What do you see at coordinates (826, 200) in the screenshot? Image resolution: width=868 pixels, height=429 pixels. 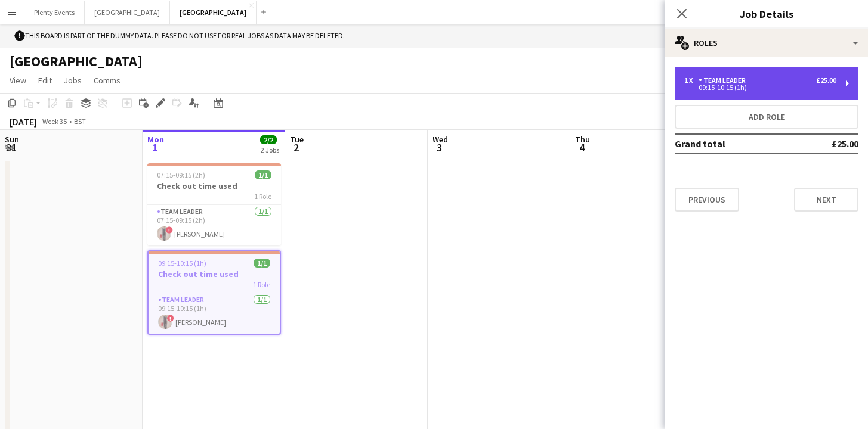 I see `button: Next` at bounding box center [826, 200].